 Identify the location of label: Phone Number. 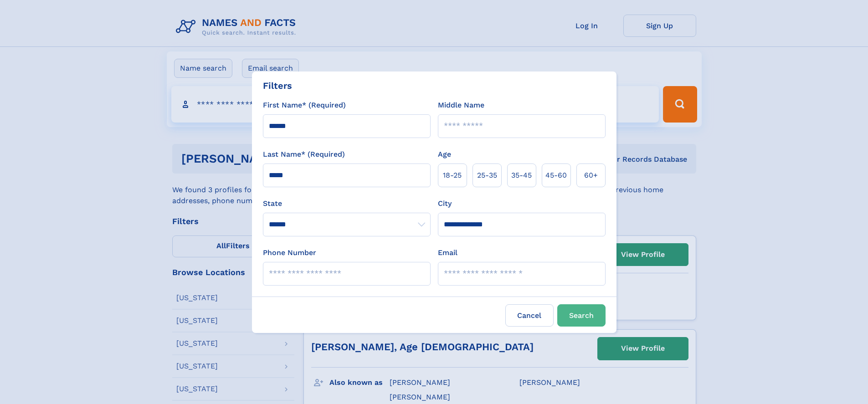
(289, 253).